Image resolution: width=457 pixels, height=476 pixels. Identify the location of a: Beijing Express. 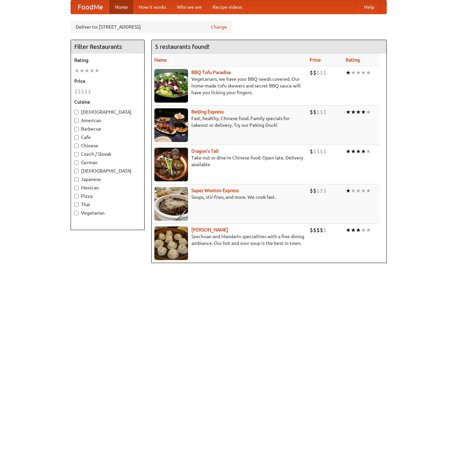
(207, 112).